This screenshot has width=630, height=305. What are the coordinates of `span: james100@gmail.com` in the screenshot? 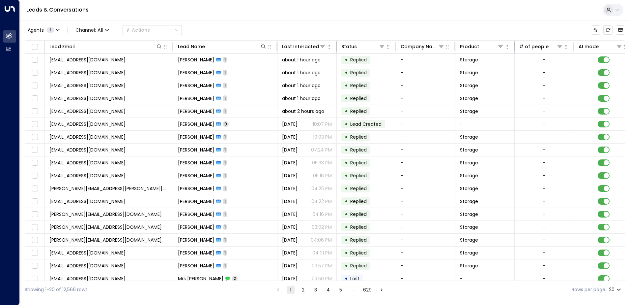 It's located at (87, 85).